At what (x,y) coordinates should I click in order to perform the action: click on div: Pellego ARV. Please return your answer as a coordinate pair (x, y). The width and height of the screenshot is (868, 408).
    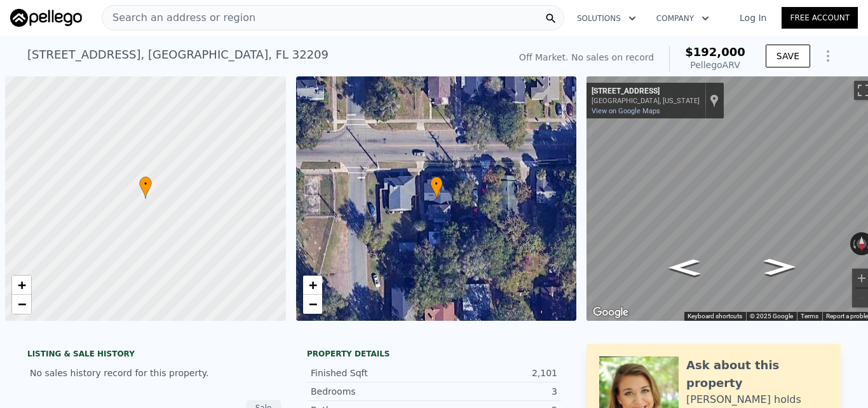
    Looking at the image, I should click on (715, 65).